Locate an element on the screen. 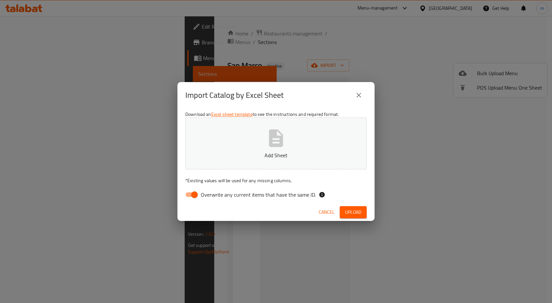  div: Download an to see the instructions and required format. is located at coordinates (276, 156).